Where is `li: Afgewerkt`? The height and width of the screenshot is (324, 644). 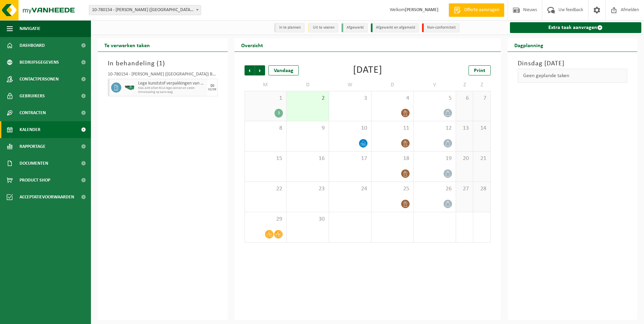 li: Afgewerkt is located at coordinates (354, 28).